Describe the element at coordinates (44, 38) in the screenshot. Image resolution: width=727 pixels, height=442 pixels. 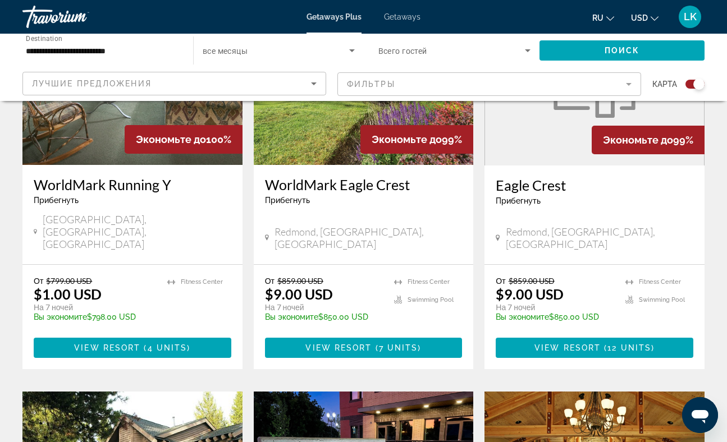
I see `span: Destination` at that location.